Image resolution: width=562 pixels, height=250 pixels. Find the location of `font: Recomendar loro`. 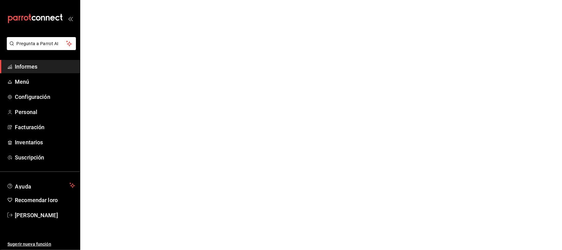

font: Recomendar loro is located at coordinates (36, 200).